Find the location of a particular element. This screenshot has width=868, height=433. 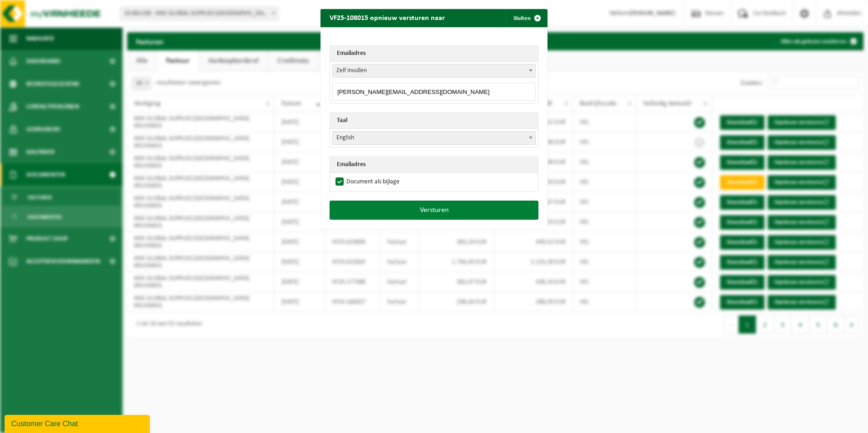

h2: VF25-108015 opnieuw versturen naar is located at coordinates (387, 18).